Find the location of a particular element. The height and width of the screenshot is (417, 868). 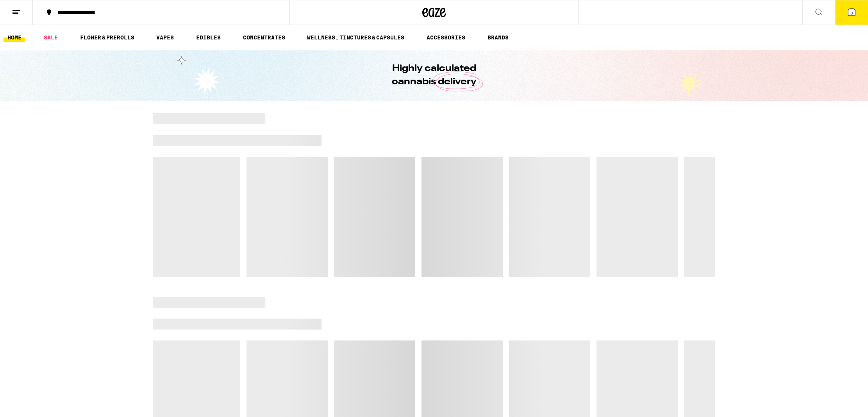

a: VAPES is located at coordinates (165, 37).